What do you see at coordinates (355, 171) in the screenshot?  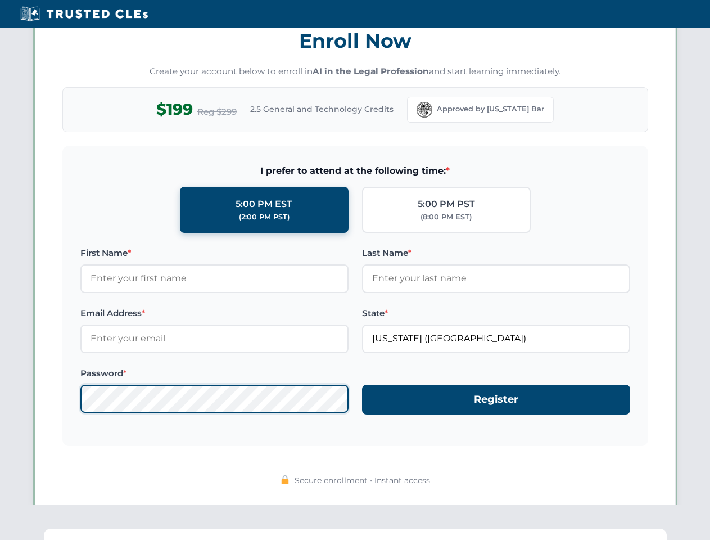 I see `span: I prefer to attend at the following time:` at bounding box center [355, 171].